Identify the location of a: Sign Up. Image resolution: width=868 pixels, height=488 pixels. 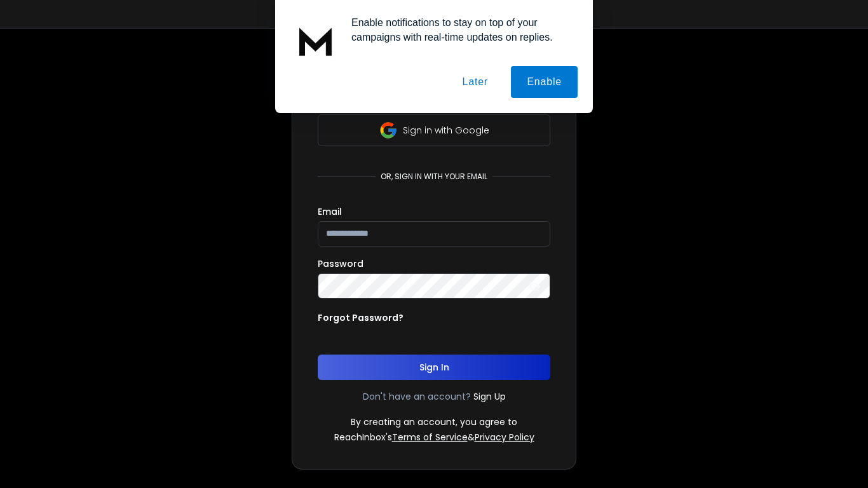
(490, 396).